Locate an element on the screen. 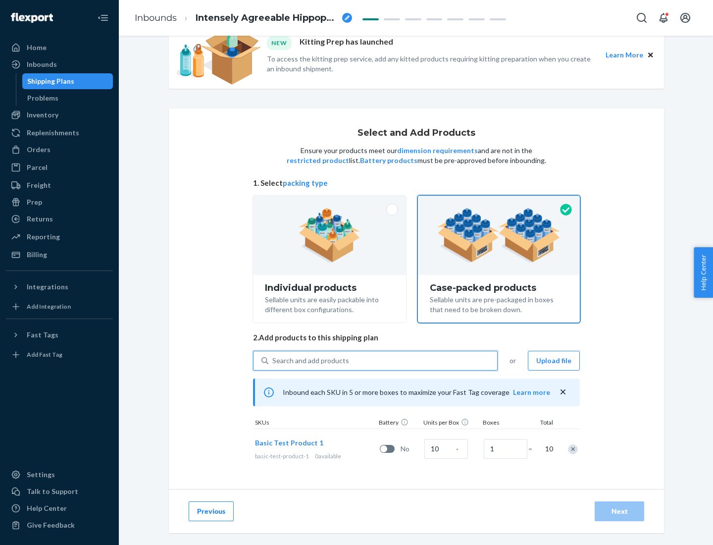 This screenshot has width=713, height=545. div: Settings is located at coordinates (41, 475).